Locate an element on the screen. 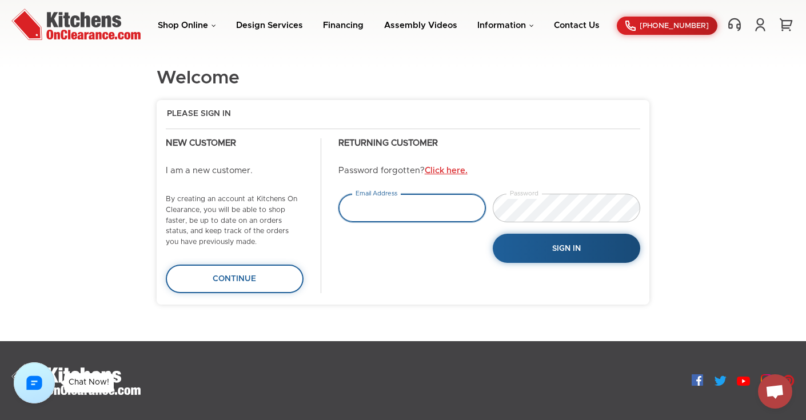 The image size is (806, 420). img: Facebook is located at coordinates (698, 380).